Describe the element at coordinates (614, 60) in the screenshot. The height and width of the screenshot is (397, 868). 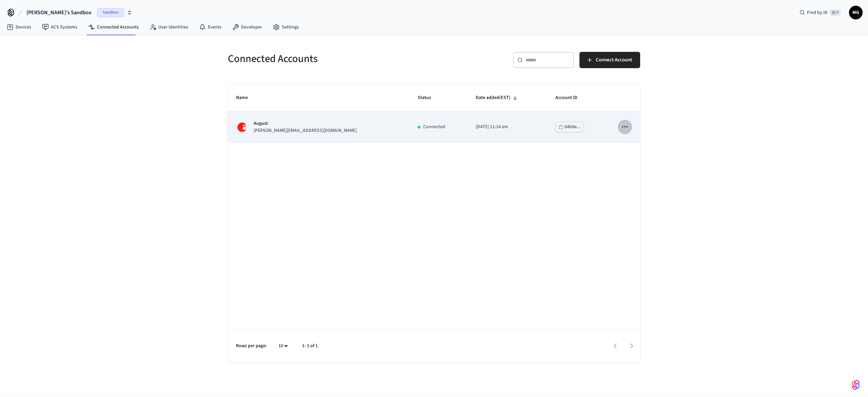
I see `span: Connect Account` at that location.